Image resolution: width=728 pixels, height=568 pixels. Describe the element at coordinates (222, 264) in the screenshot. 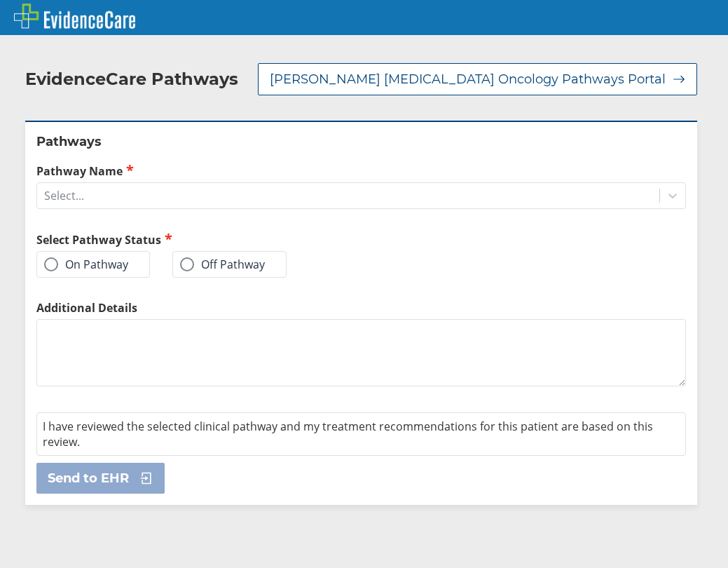

I see `label: Off Pathway` at that location.